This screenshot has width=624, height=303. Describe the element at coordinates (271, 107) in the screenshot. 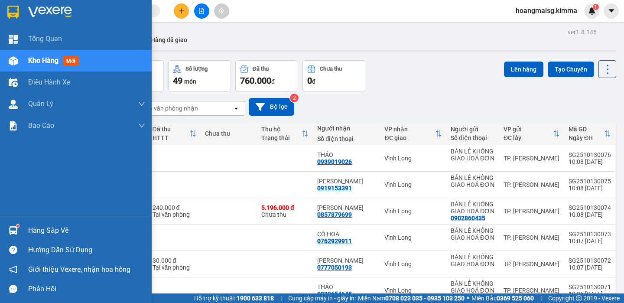

I see `button: Bộ lọc` at that location.